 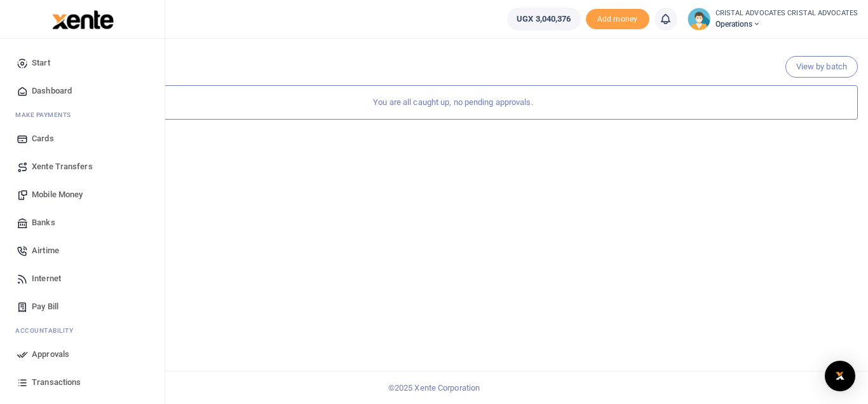 I want to click on span: UGX 3,040,376, so click(x=543, y=19).